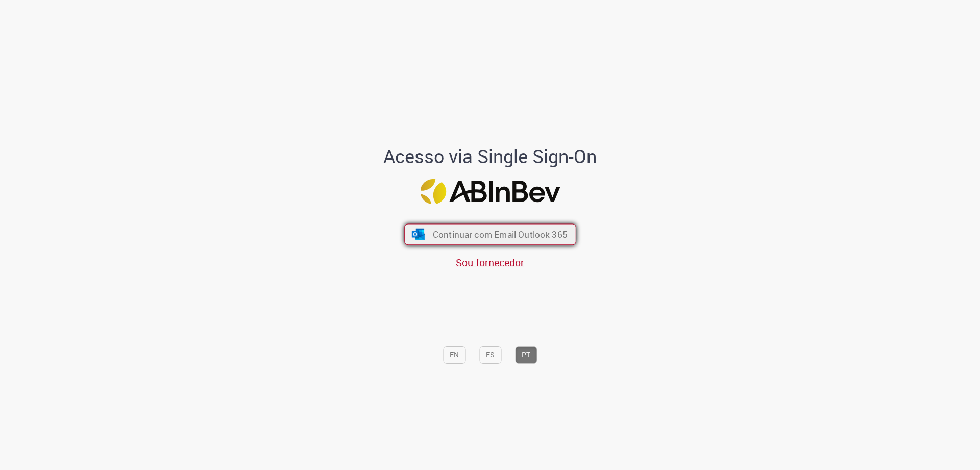 The image size is (980, 470). What do you see at coordinates (490, 234) in the screenshot?
I see `button: ícone Azure/Microsoft 360 Continuar com Email Outlook 365` at bounding box center [490, 234].